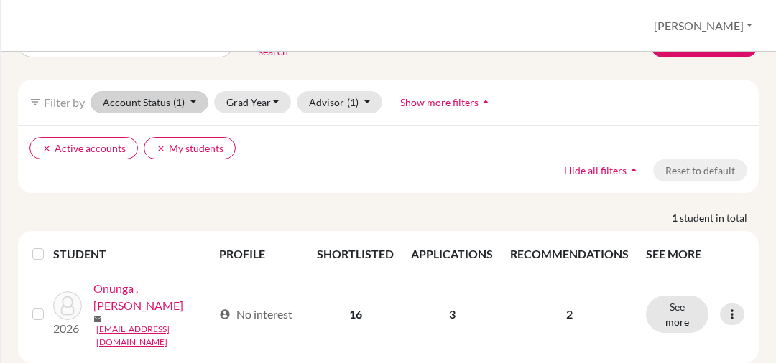  I want to click on button: clearMy students, so click(190, 148).